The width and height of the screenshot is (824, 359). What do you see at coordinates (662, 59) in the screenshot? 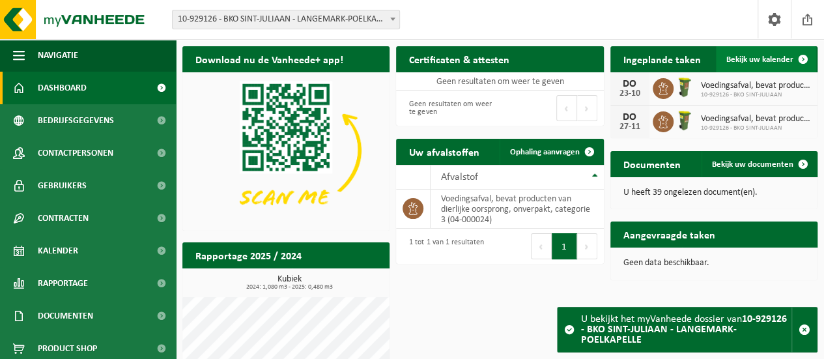
I see `h2: Ingeplande taken` at bounding box center [662, 59].